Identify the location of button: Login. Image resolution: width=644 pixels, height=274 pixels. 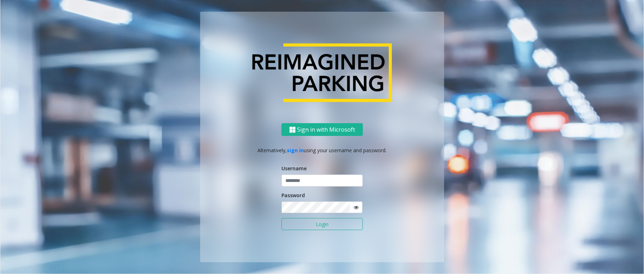
(322, 224).